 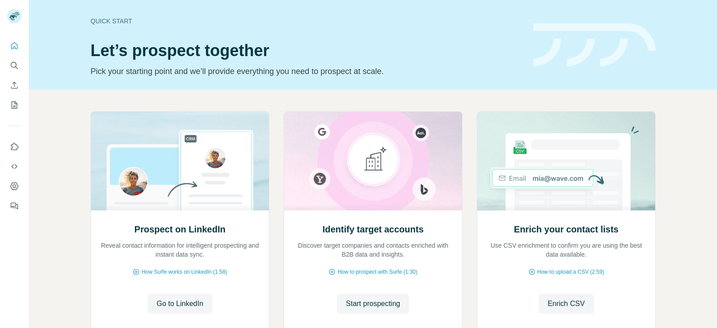 What do you see at coordinates (377, 272) in the screenshot?
I see `span: How to prospect with Surfe (1:30)` at bounding box center [377, 272].